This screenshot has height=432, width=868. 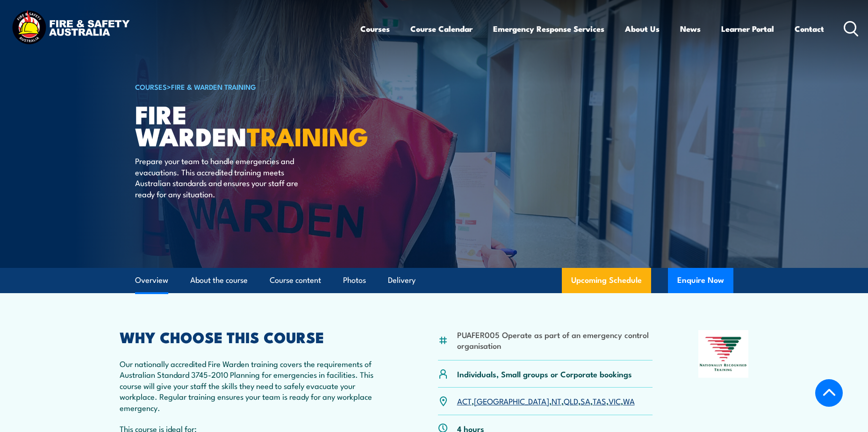 I want to click on p: Prepare your team to handle emergencies and evacuations. This accredited training meets Australia..., so click(x=220, y=177).